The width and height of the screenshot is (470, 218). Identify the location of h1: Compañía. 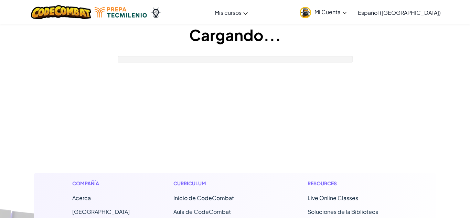
(101, 183).